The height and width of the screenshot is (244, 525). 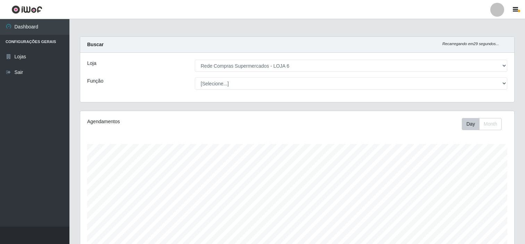 What do you see at coordinates (95, 81) in the screenshot?
I see `label: Função` at bounding box center [95, 81].